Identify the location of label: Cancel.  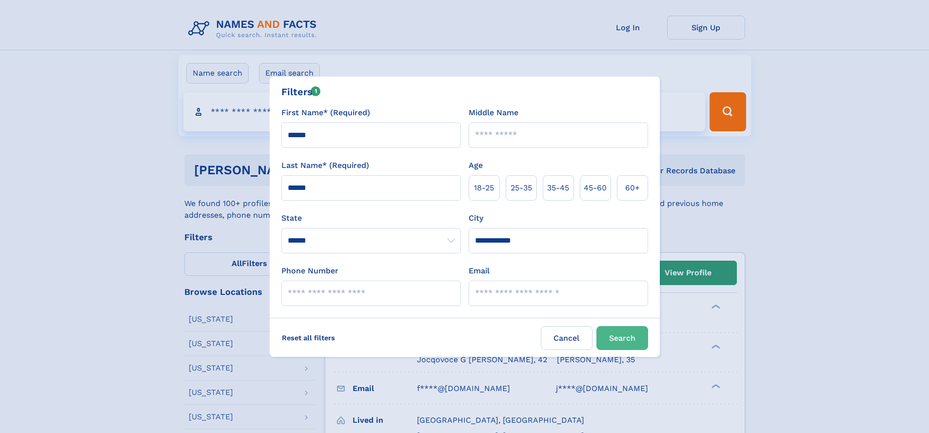
(567, 338).